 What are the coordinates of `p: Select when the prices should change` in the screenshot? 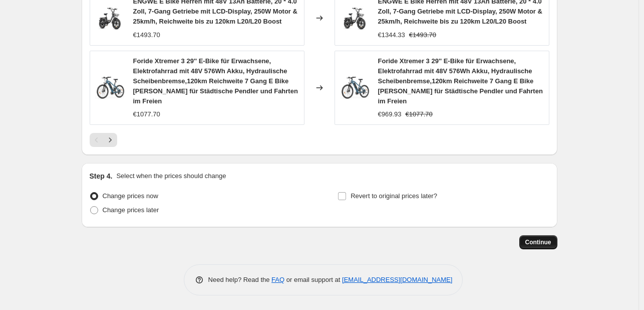 It's located at (171, 176).